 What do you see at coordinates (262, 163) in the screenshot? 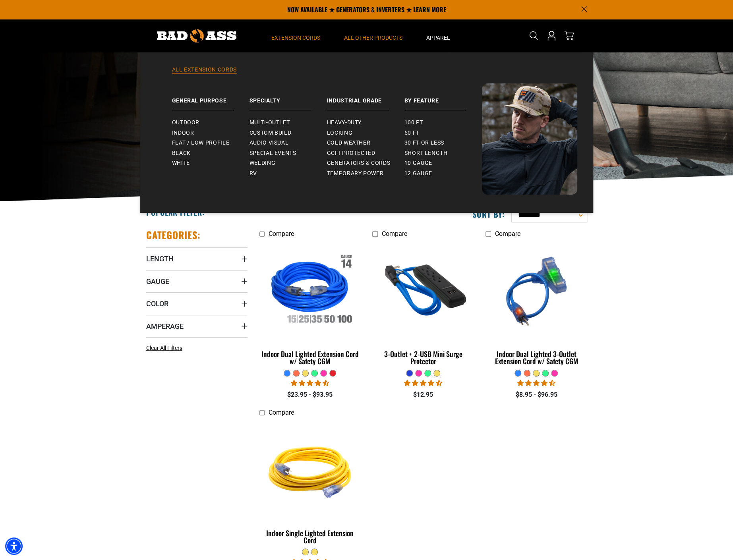
I see `span: Welding` at bounding box center [262, 163].